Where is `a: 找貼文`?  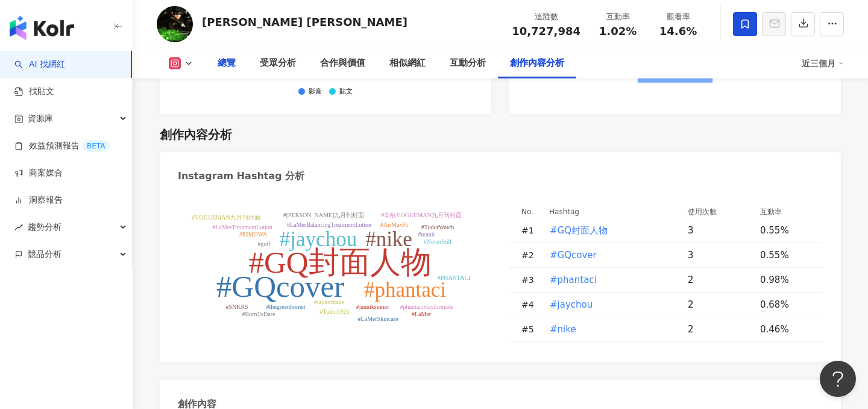
a: 找貼文 is located at coordinates (34, 91).